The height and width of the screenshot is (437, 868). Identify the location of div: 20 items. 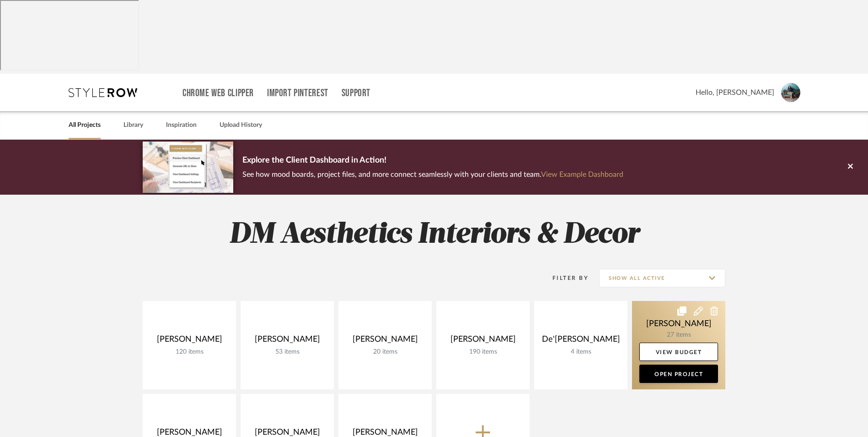
(385, 352).